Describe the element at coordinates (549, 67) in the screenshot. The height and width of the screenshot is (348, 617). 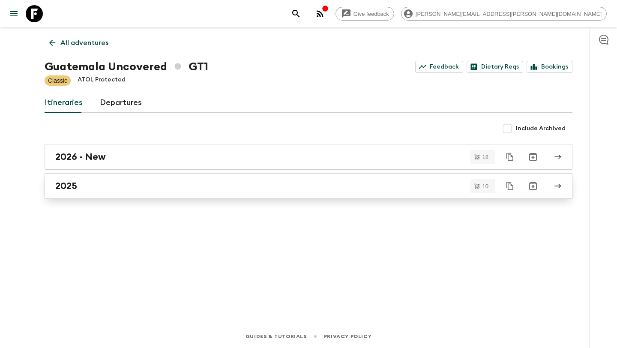
I see `a: Bookings` at that location.